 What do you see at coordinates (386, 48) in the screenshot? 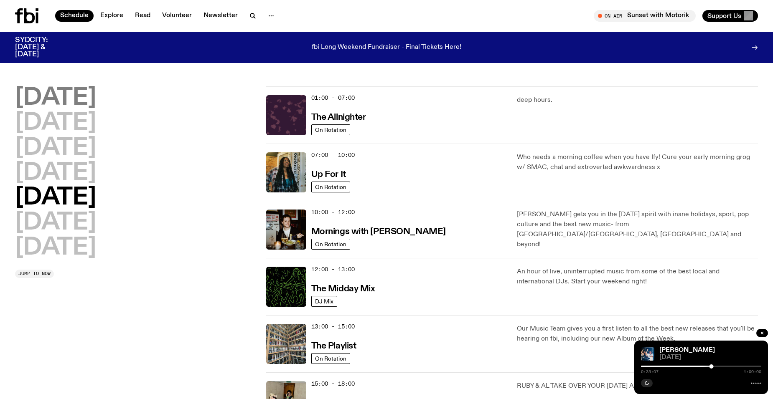
I see `p: fbi Long Weekend Fundraiser - Final Tickets Here!` at bounding box center [386, 48].